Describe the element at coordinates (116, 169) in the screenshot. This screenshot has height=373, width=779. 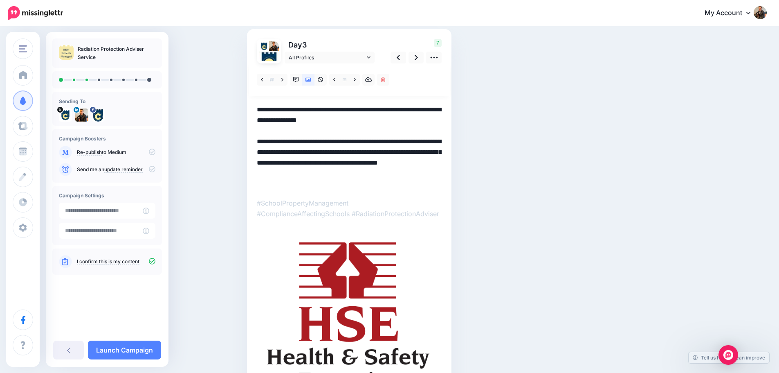
I see `p: Send me an` at that location.